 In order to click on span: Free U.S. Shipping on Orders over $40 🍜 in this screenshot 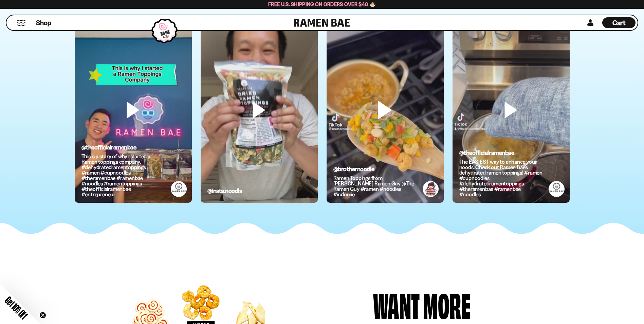, I will do `click(322, 4)`.